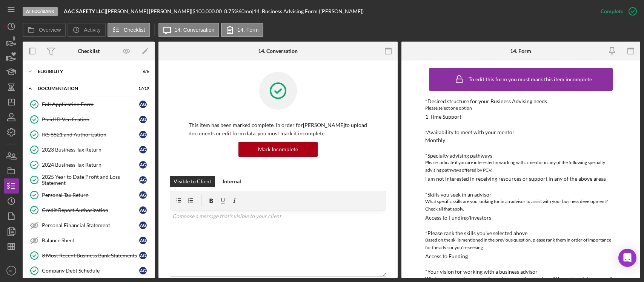 The image size is (644, 282). I want to click on div: To edit this form you must mark this item incomplete, so click(530, 79).